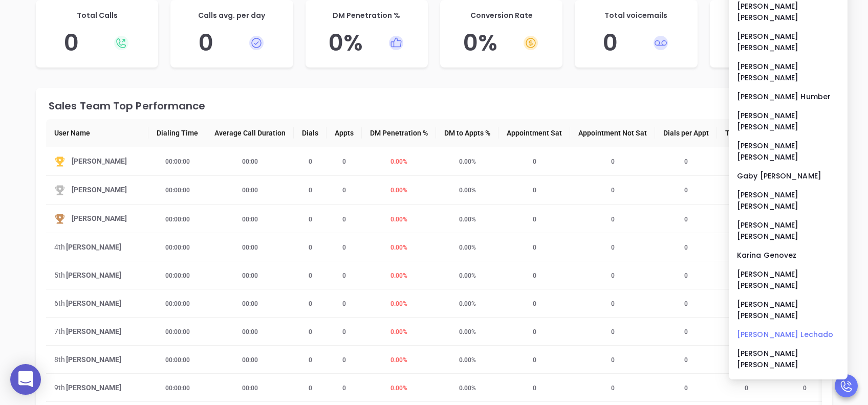 This screenshot has width=868, height=405. I want to click on div: Sales Team Top Performance, so click(435, 106).